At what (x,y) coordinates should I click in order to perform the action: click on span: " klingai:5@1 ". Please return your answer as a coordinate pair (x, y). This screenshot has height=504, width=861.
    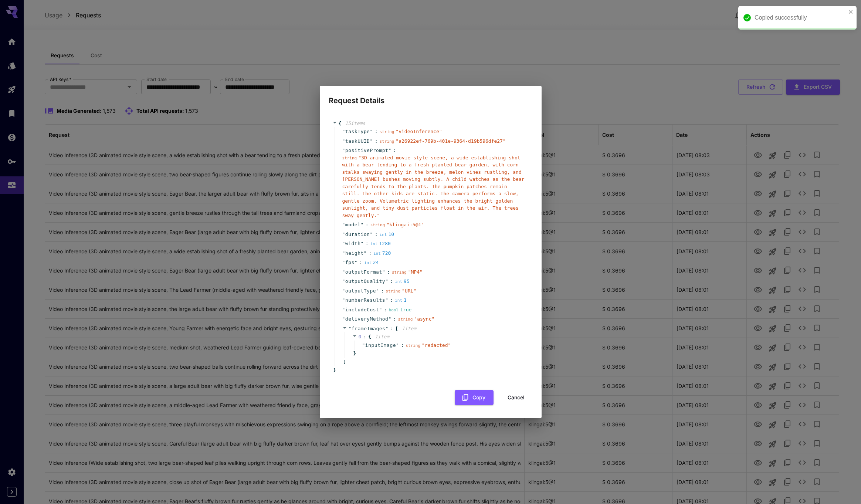
    Looking at the image, I should click on (405, 224).